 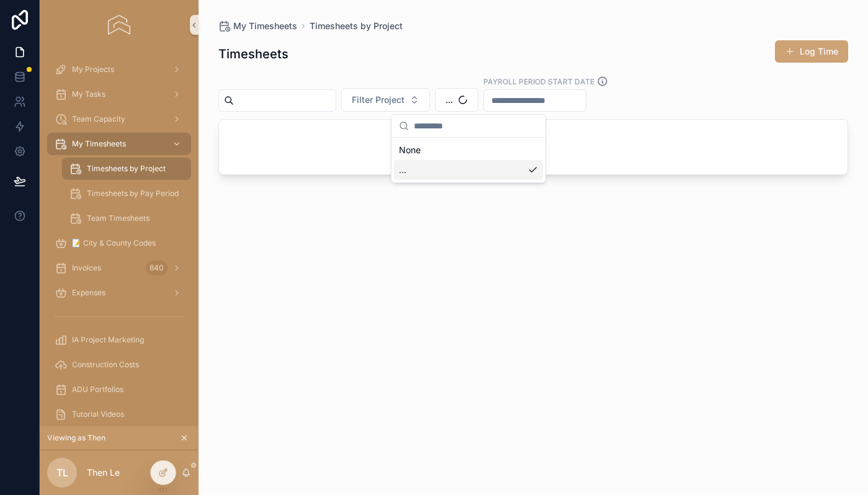 I want to click on a: ADU Portfolios, so click(x=119, y=390).